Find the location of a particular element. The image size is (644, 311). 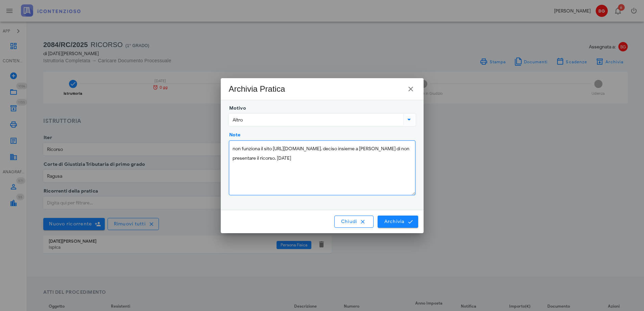

input: Motivo is located at coordinates (315, 120).